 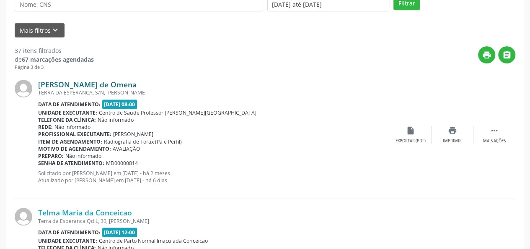 What do you see at coordinates (85, 212) in the screenshot?
I see `a: Telma Maria da Conceicao` at bounding box center [85, 212].